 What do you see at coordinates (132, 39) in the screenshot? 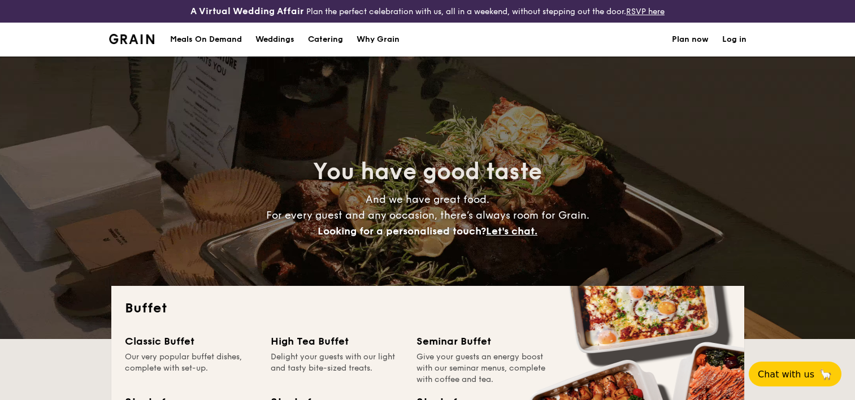
I see `img: Grain` at bounding box center [132, 39].